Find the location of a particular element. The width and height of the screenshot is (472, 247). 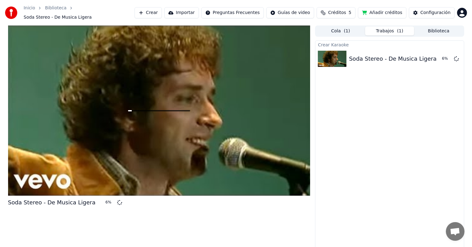

nav: breadcrumb is located at coordinates (79, 13).